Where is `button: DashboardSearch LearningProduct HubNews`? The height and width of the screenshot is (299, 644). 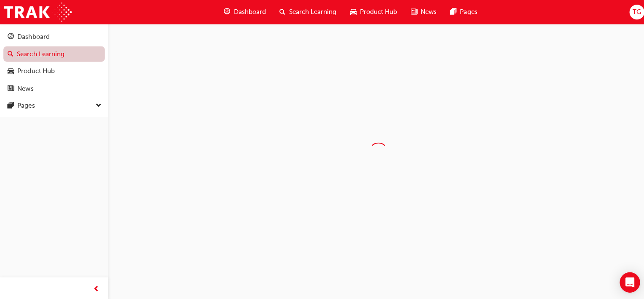
button: DashboardSearch LearningProduct HubNews is located at coordinates (54, 62).